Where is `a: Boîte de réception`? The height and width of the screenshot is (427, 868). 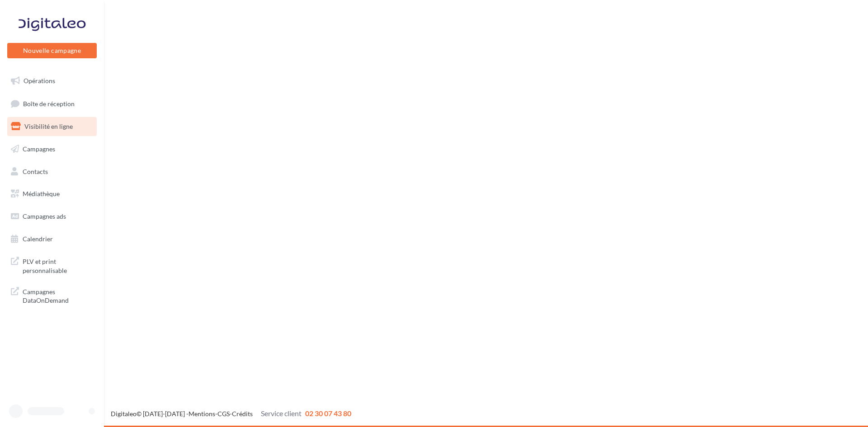
a: Boîte de réception is located at coordinates (52, 104).